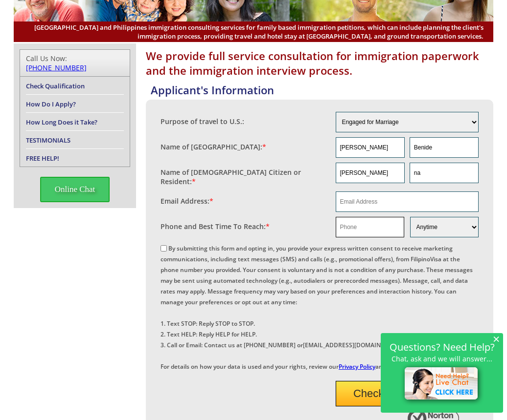  Describe the element at coordinates (444, 228) in the screenshot. I see `select: Phone and Best Reach Time are required.` at that location.